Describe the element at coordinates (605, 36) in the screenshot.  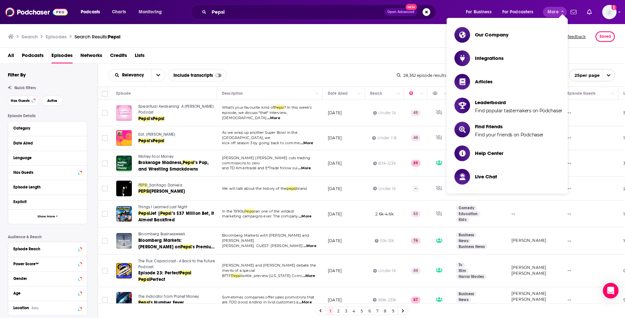
I see `button: Saved` at that location.